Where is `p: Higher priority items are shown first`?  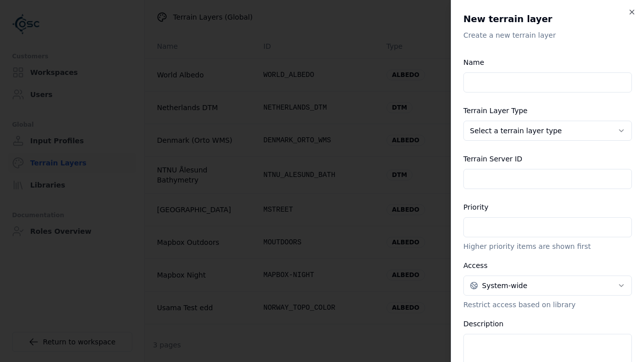 p: Higher priority items are shown first is located at coordinates (547, 246).